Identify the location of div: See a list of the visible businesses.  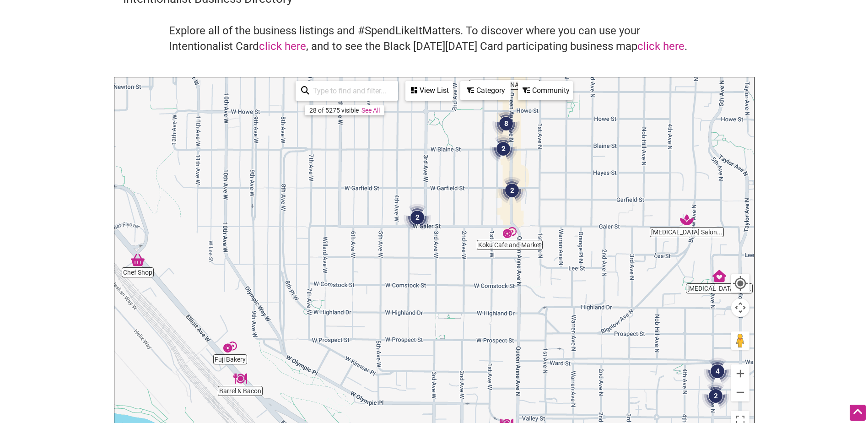
(429, 91).